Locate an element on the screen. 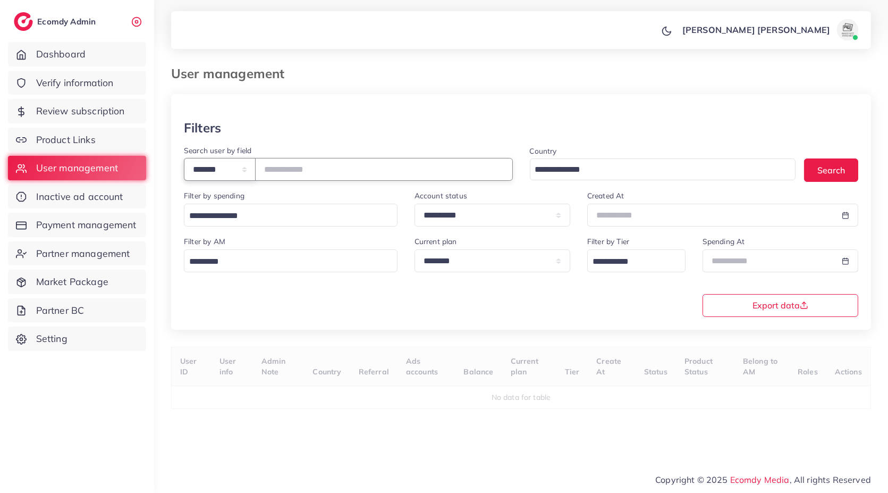 This screenshot has height=493, width=888. label: Current plan is located at coordinates (436, 241).